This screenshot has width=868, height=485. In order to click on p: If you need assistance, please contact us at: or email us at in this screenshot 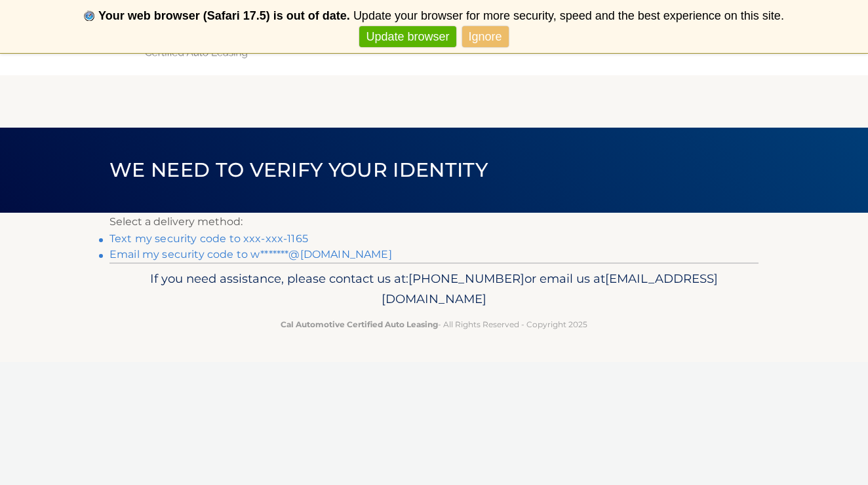, I will do `click(434, 290)`.